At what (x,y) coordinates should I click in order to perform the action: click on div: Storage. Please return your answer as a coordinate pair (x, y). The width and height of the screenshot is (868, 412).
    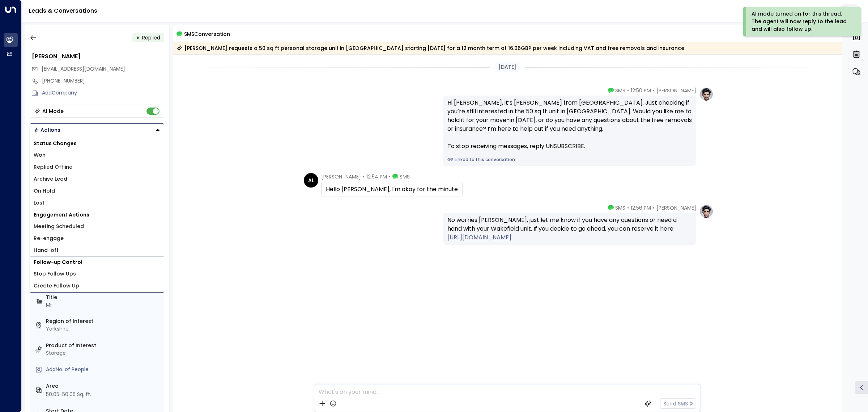
    Looking at the image, I should click on (104, 353).